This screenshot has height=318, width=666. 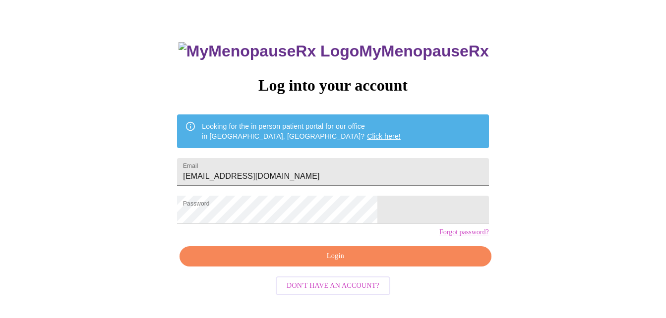 What do you see at coordinates (335, 256) in the screenshot?
I see `button: Login` at bounding box center [335, 256].